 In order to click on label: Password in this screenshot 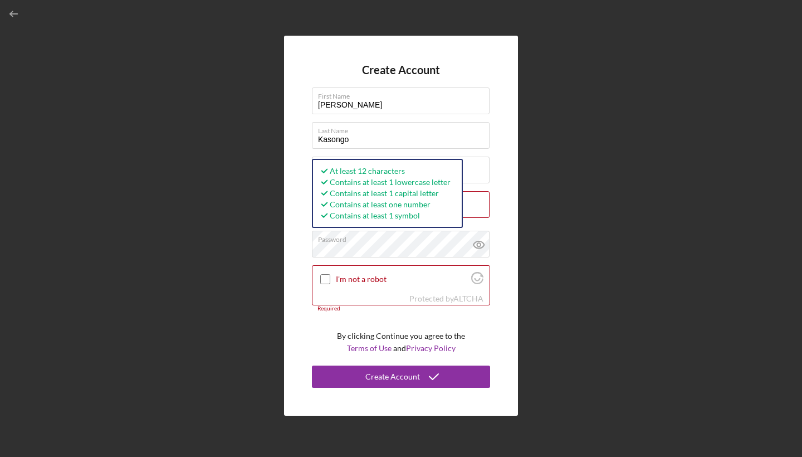, I will do `click(404, 237)`.